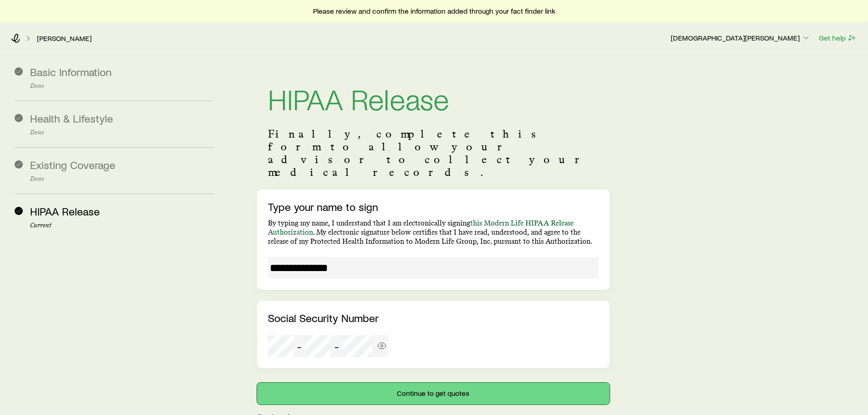 This screenshot has height=415, width=868. I want to click on span: Health & Lifestyle, so click(71, 118).